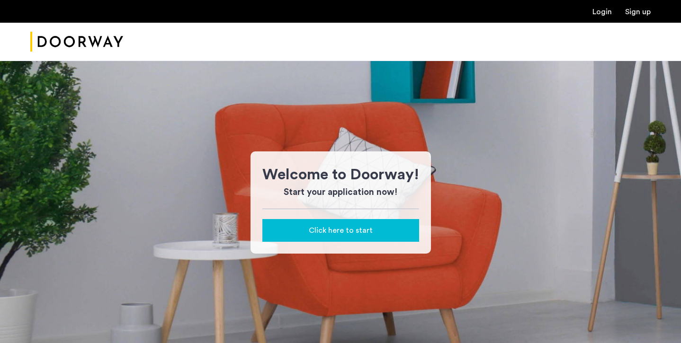 Image resolution: width=681 pixels, height=343 pixels. Describe the element at coordinates (77, 42) in the screenshot. I see `a: Cazamio Logo` at that location.